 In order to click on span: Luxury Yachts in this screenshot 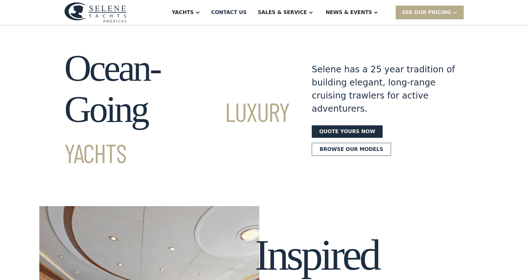, I will do `click(177, 132)`.